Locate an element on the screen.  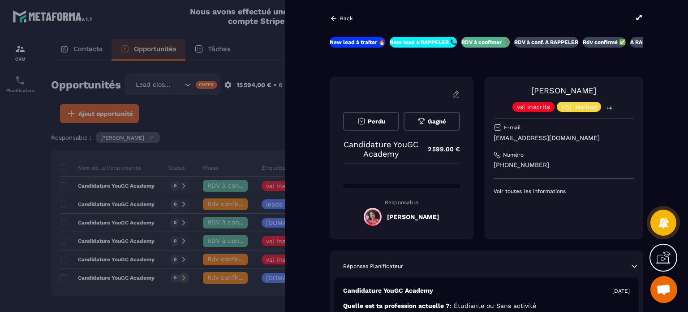
p: +4 is located at coordinates (610, 108).